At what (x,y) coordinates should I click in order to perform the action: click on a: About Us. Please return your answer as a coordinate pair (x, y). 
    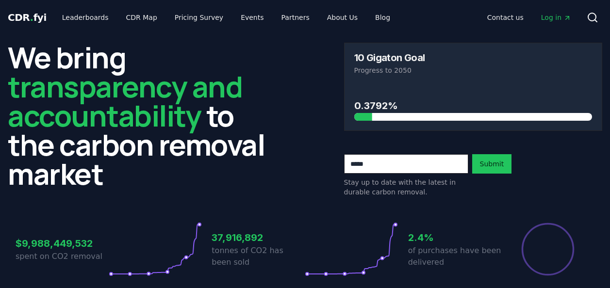
    Looking at the image, I should click on (342, 17).